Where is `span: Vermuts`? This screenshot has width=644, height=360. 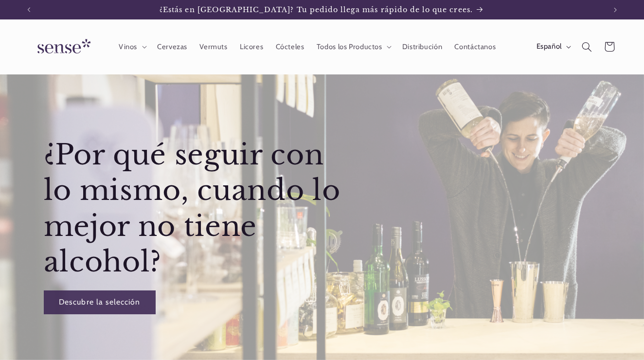 span: Vermuts is located at coordinates (213, 47).